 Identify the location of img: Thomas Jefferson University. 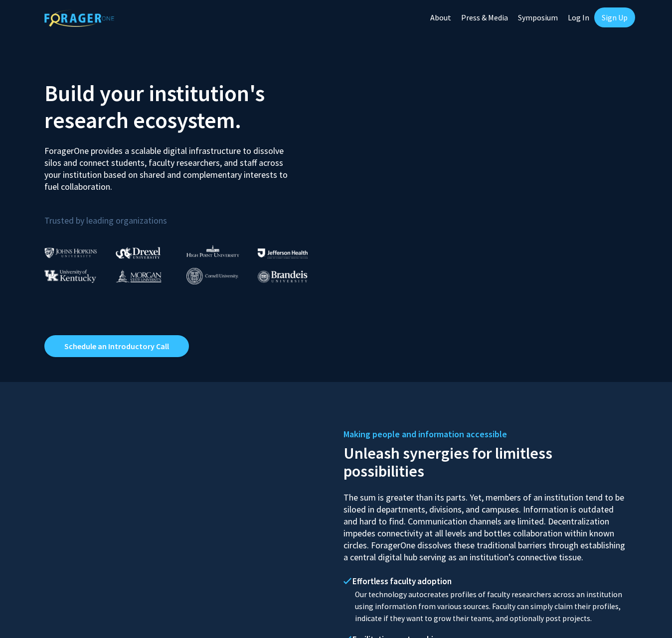
(283, 253).